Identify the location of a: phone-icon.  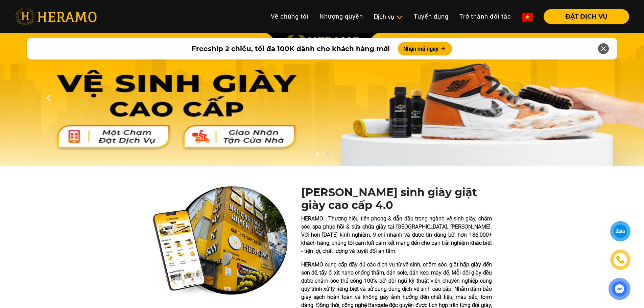
(620, 260).